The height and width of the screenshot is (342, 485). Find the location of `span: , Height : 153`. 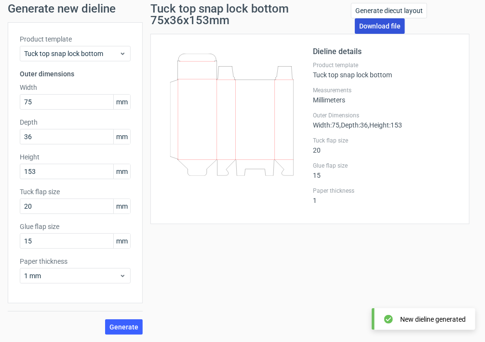

span: , Height : 153 is located at coordinates (385, 125).